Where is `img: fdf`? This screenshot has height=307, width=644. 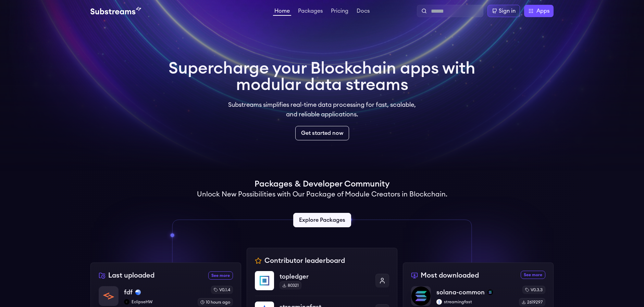 img: fdf is located at coordinates (109, 296).